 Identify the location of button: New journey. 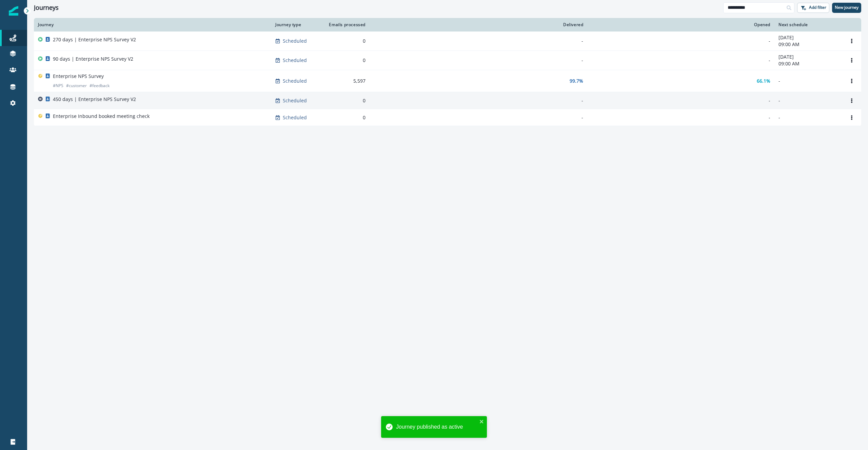
(846, 8).